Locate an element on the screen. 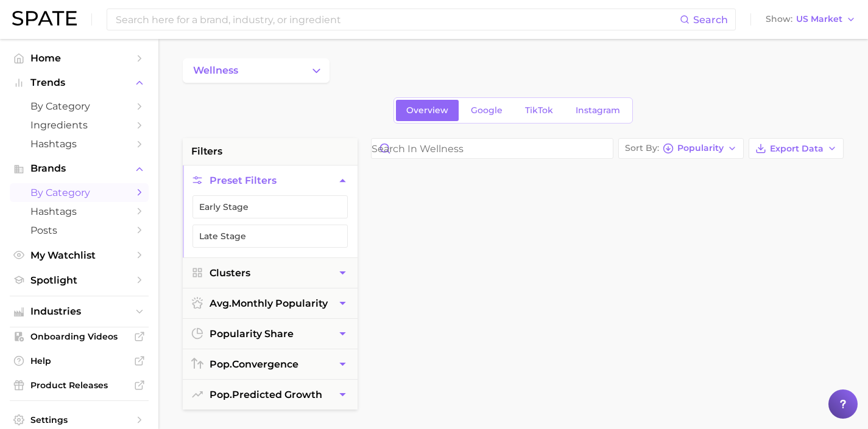 Image resolution: width=868 pixels, height=429 pixels. a: Help is located at coordinates (79, 361).